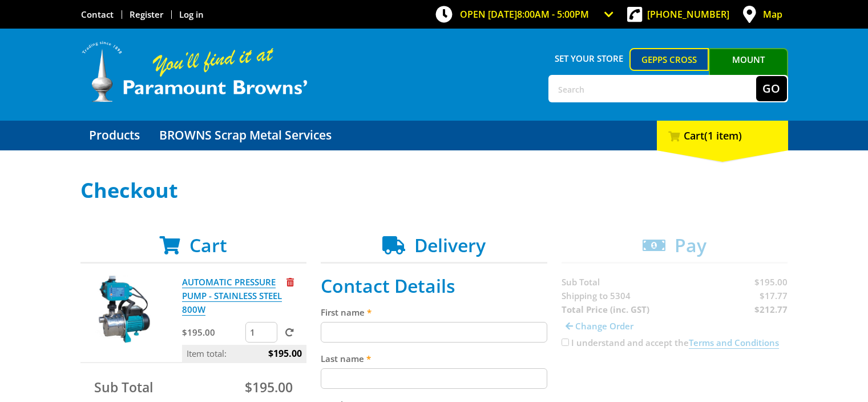  What do you see at coordinates (434, 359) in the screenshot?
I see `label: Last name` at bounding box center [434, 359].